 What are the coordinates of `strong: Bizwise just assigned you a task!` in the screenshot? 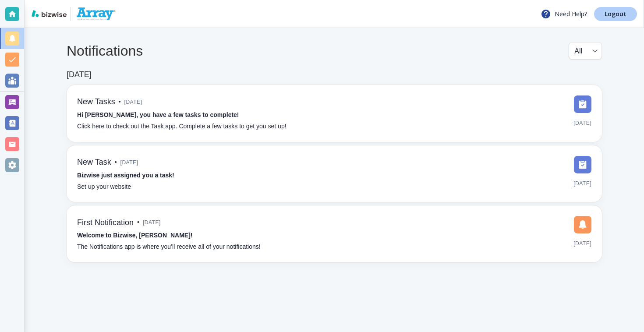 It's located at (126, 175).